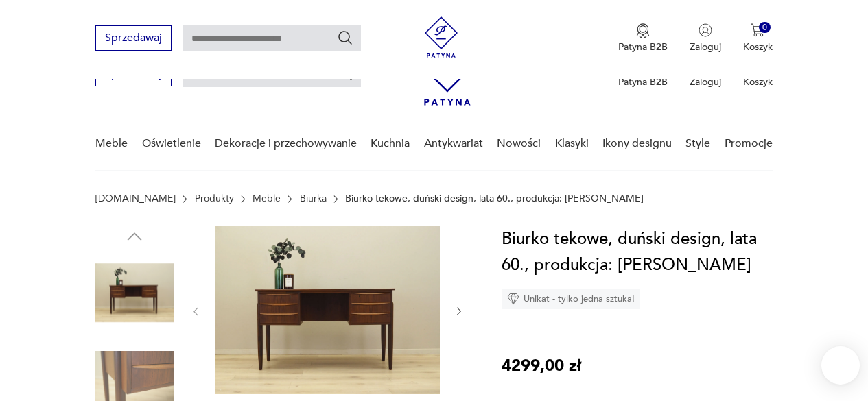 This screenshot has height=401, width=868. Describe the element at coordinates (637, 144) in the screenshot. I see `a: Ikony designu` at that location.